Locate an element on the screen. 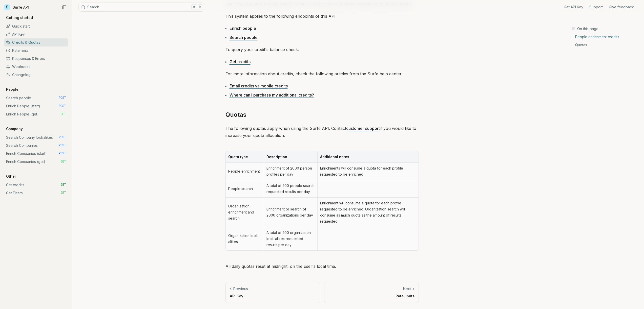 The height and width of the screenshot is (309, 644). p: This system applies to the following endpoints of this API is located at coordinates (322, 16).